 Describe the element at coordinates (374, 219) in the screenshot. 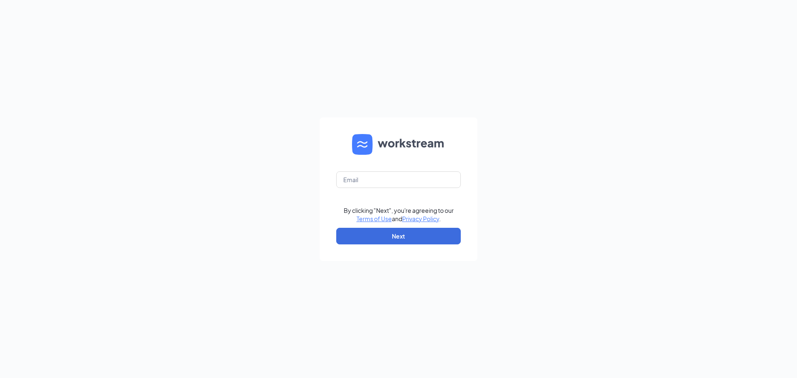

I see `a: Terms of Use` at that location.